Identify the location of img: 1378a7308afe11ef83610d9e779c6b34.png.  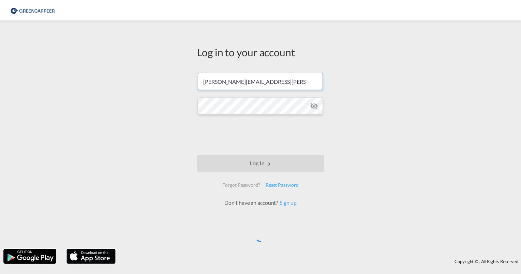
(33, 10).